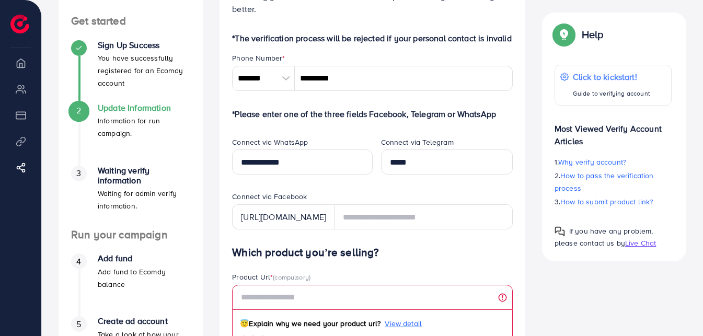 This screenshot has height=336, width=703. What do you see at coordinates (131, 21) in the screenshot?
I see `h4: Get started` at bounding box center [131, 21].